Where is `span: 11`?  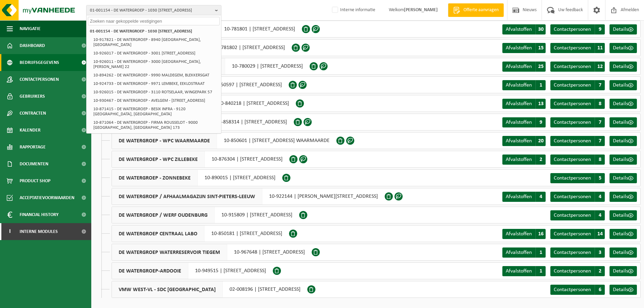 span: 11 is located at coordinates (600, 48).